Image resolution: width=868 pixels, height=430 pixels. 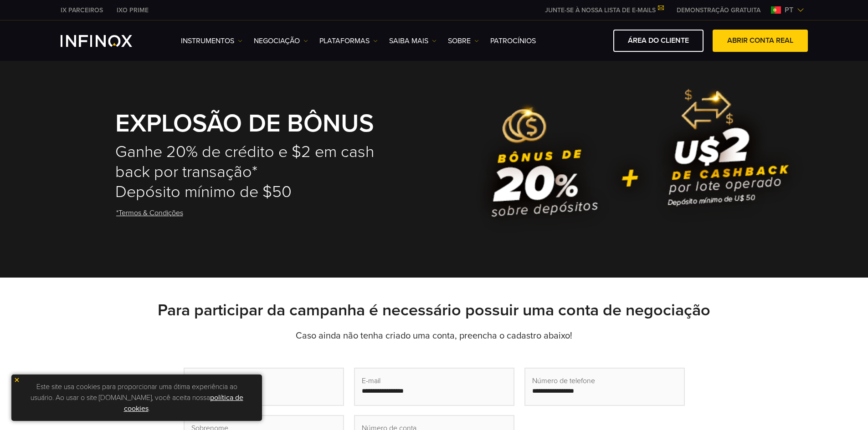 I want to click on span: E-mail, so click(x=371, y=381).